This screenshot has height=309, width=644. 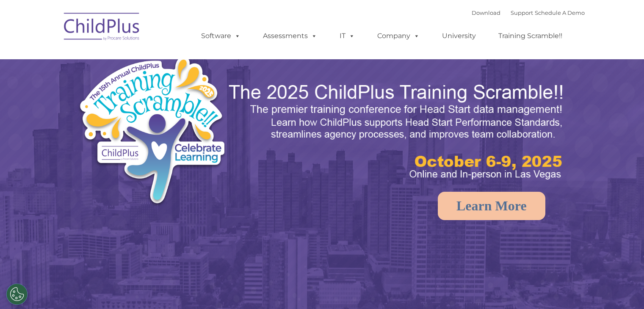 What do you see at coordinates (522, 13) in the screenshot?
I see `a: Support` at bounding box center [522, 13].